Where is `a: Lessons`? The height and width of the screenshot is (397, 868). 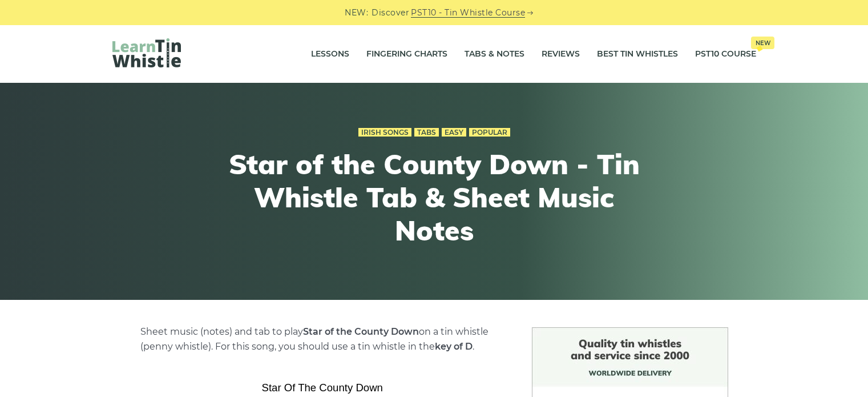 a: Lessons is located at coordinates (330, 54).